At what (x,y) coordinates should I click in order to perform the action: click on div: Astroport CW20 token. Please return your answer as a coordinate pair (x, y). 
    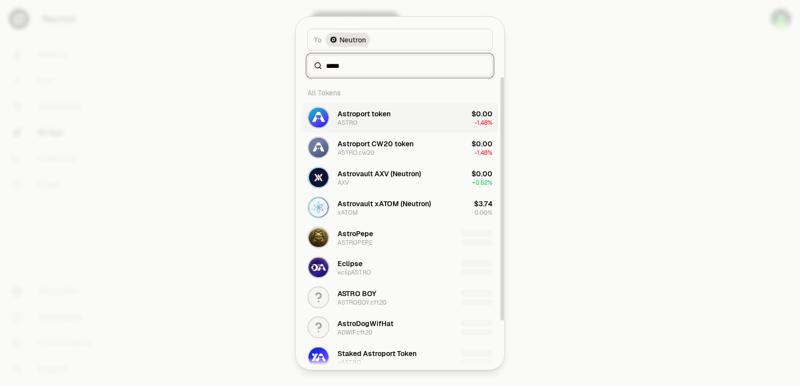
    Looking at the image, I should click on (375, 143).